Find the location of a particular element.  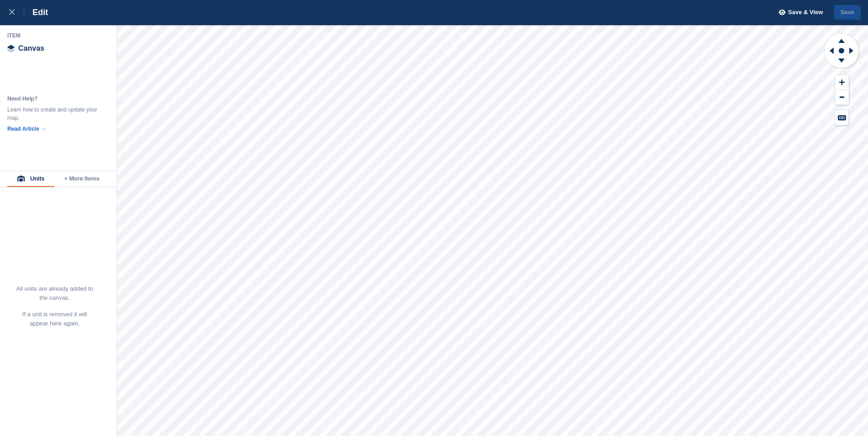

div: Edit is located at coordinates (36, 12).